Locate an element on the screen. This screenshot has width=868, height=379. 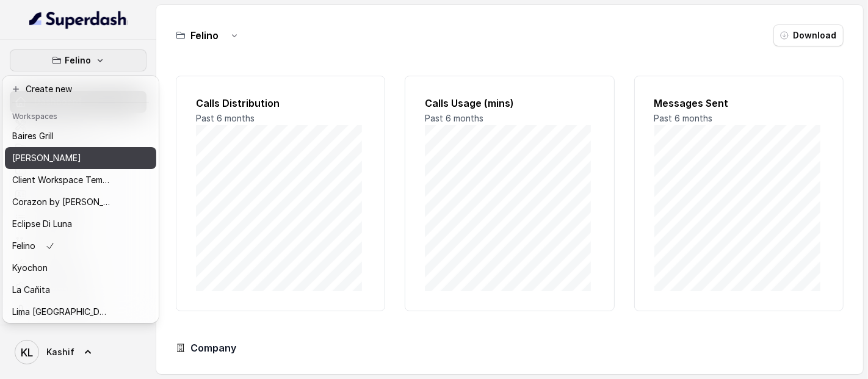
p: Baires Grill is located at coordinates (33, 136).